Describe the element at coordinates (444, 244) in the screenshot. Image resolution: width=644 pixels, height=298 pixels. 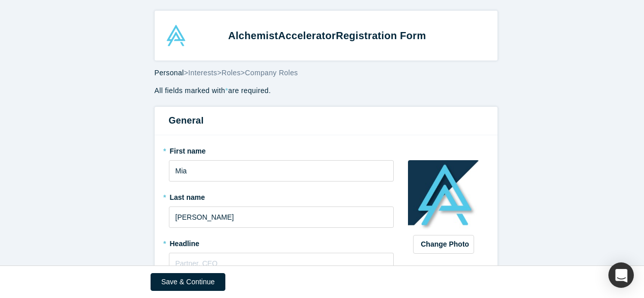
I see `button: Change Photo` at that location.